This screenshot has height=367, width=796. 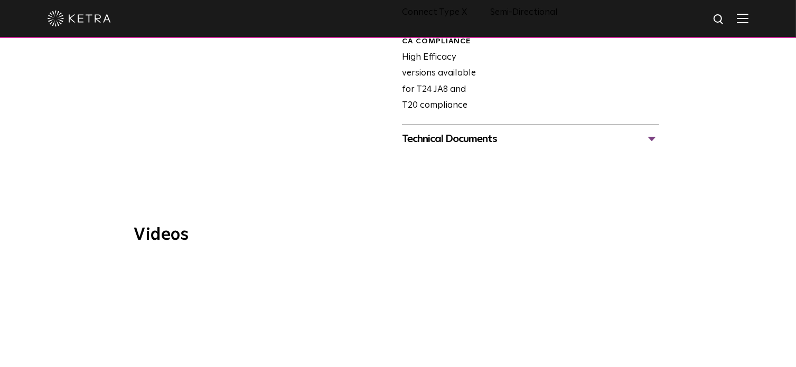 I want to click on img: search icon, so click(x=719, y=20).